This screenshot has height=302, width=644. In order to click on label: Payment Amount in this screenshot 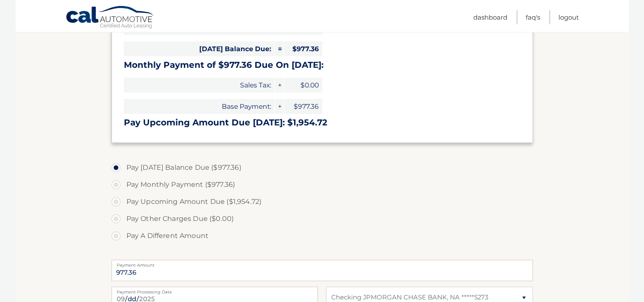, I will do `click(322, 263)`.